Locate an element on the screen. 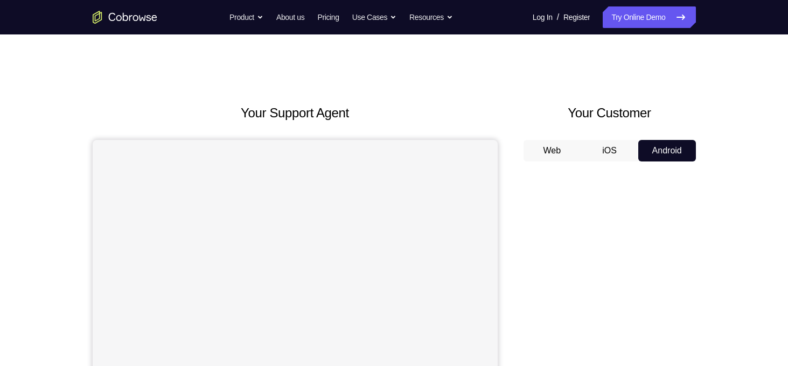 The height and width of the screenshot is (366, 788). button: Android is located at coordinates (666, 151).